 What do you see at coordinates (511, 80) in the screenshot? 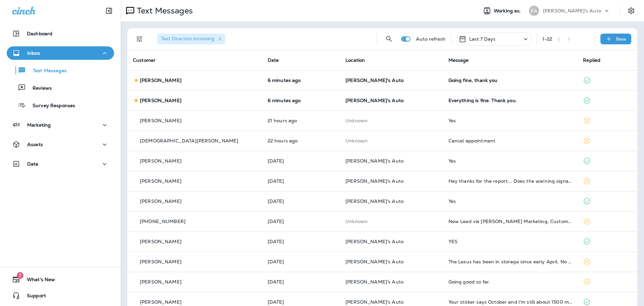
I see `div: Going fine, thank you` at bounding box center [511, 80].